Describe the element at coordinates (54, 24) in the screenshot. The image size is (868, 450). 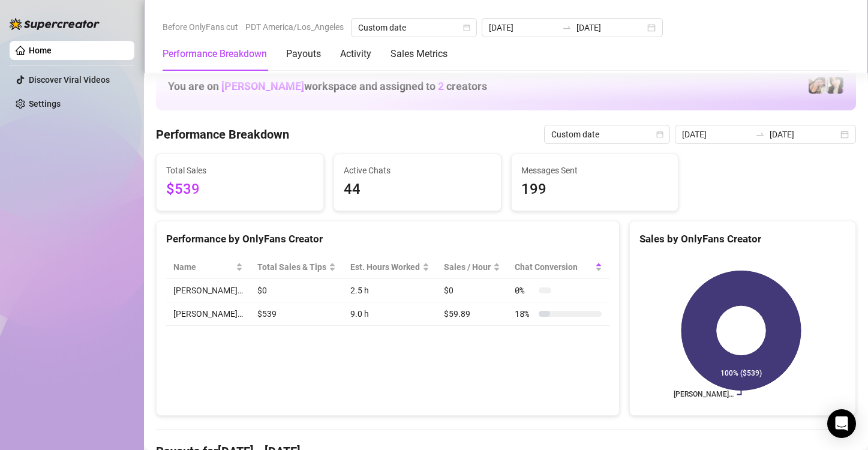
I see `img: logo-BBDzfeDw.svg` at that location.